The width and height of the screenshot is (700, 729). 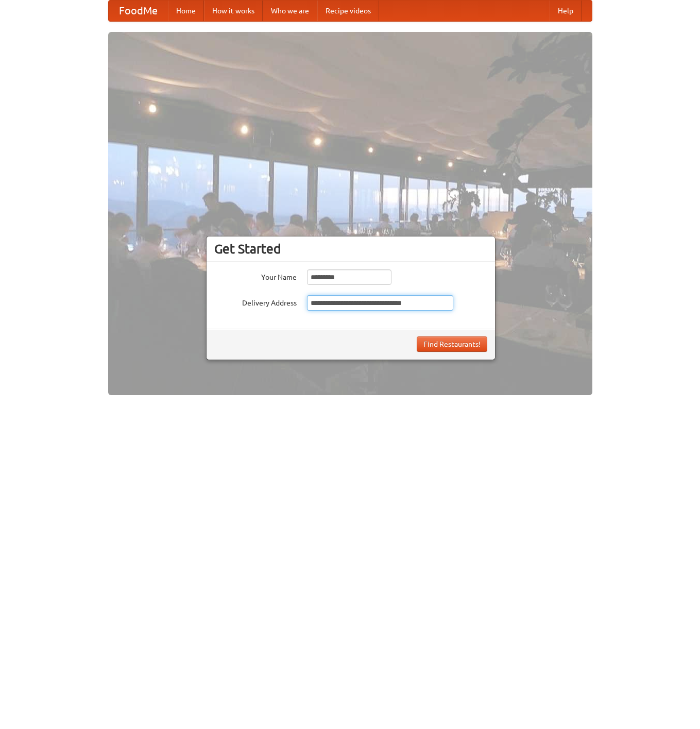 I want to click on button: Find Restaurants!, so click(x=452, y=344).